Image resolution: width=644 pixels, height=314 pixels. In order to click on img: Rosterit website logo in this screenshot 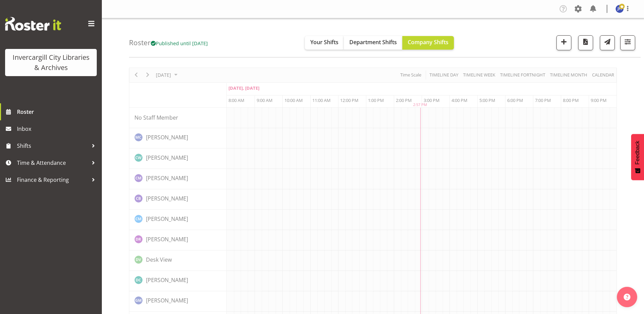, I will do `click(33, 24)`.